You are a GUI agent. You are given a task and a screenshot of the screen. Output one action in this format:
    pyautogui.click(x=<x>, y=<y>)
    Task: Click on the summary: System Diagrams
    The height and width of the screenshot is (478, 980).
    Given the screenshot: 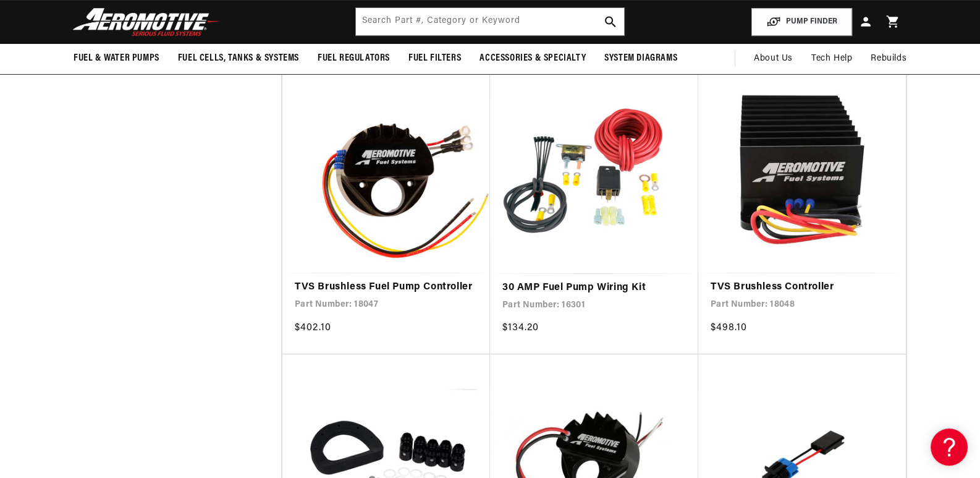 What is the action you would take?
    pyautogui.click(x=640, y=58)
    